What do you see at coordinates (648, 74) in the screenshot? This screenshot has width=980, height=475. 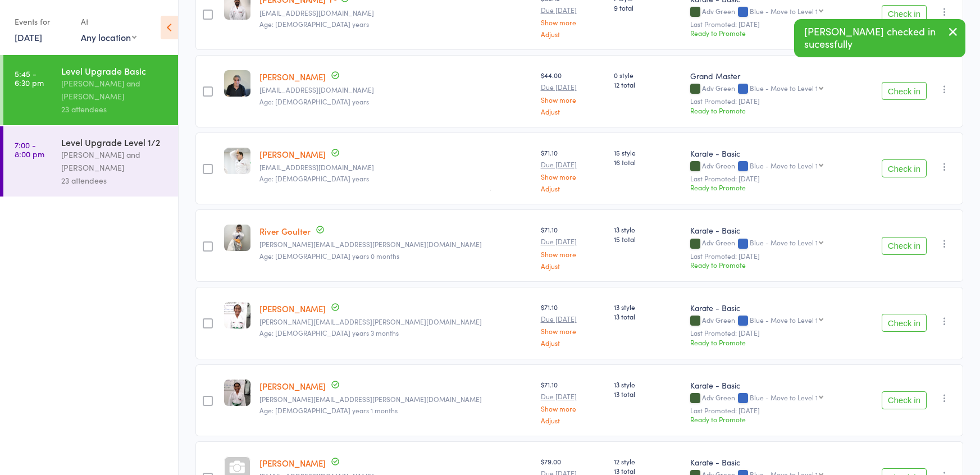 I see `span: 0 style` at bounding box center [648, 74].